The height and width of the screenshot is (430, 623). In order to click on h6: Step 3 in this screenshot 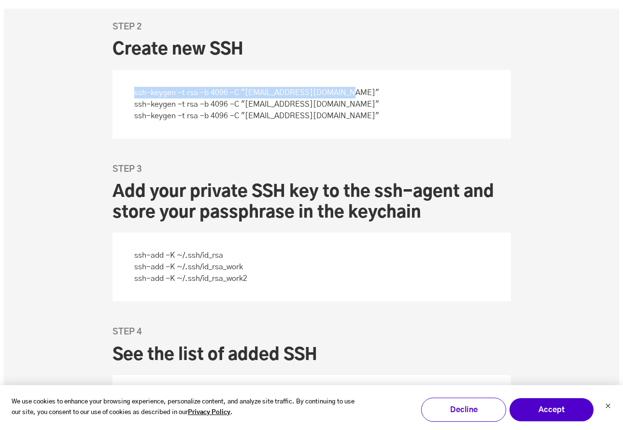, I will do `click(312, 170)`.